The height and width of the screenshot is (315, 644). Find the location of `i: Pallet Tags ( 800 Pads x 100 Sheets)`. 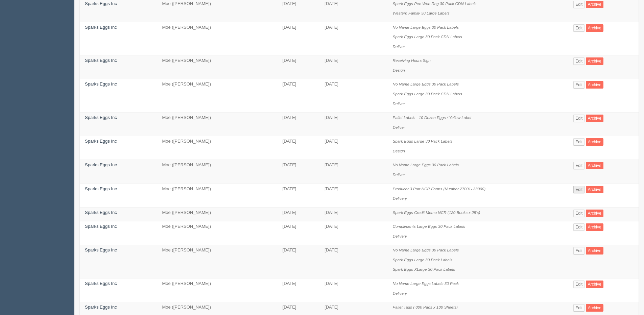

i: Pallet Tags ( 800 Pads x 100 Sheets) is located at coordinates (425, 307).